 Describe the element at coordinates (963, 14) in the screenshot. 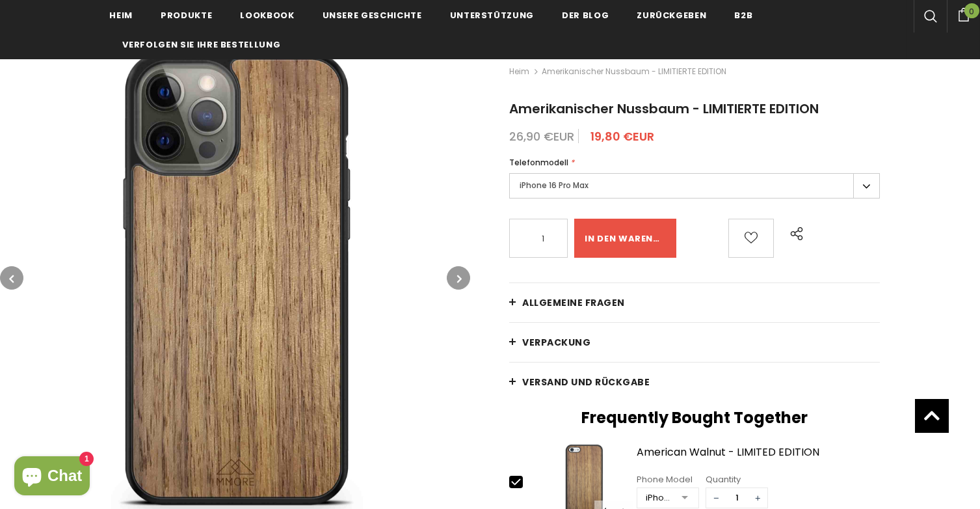

I see `a: 0` at that location.